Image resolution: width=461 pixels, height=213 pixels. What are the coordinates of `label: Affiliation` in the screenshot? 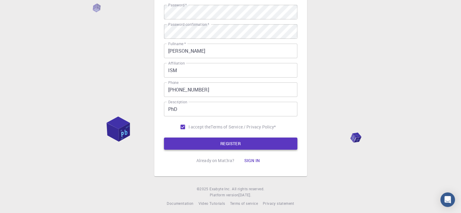 It's located at (177, 63).